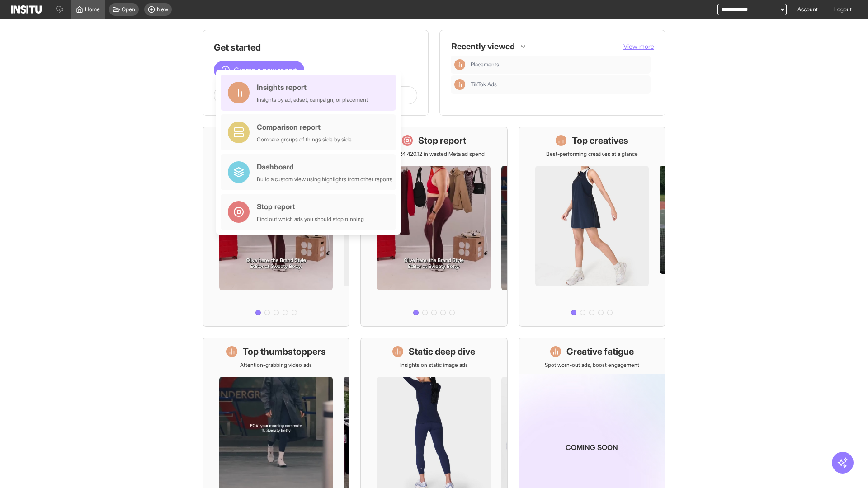 The image size is (868, 488). I want to click on div: Build a custom view using highlights from other reports, so click(324, 179).